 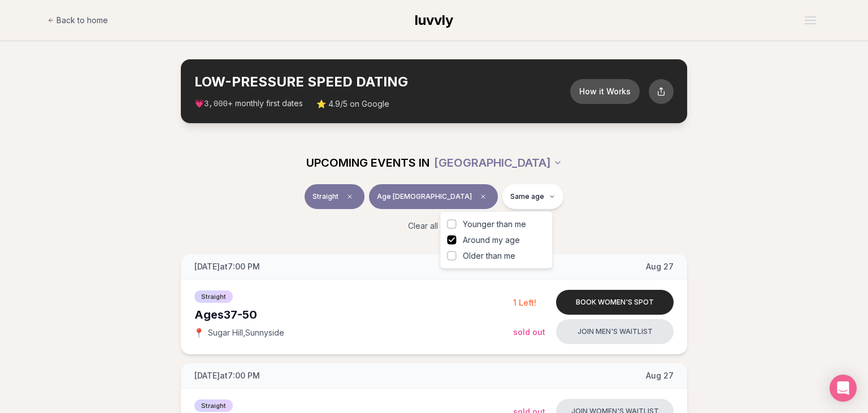 I want to click on button: Older than me, so click(x=452, y=256).